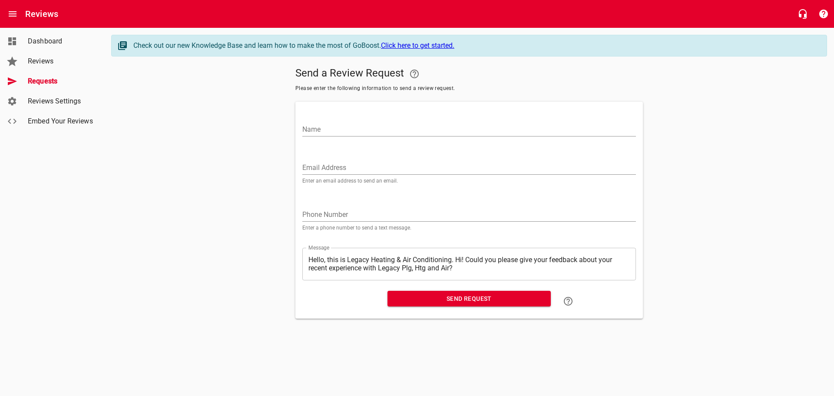 This screenshot has width=834, height=396. What do you see at coordinates (469, 181) in the screenshot?
I see `p: Enter an email address to send an email.` at bounding box center [469, 181].